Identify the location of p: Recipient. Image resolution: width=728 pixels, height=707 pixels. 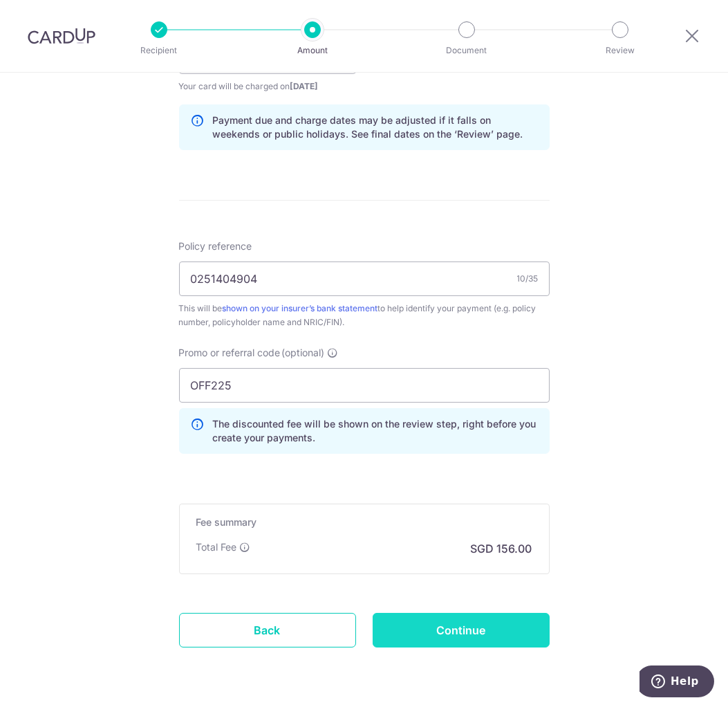
(159, 51).